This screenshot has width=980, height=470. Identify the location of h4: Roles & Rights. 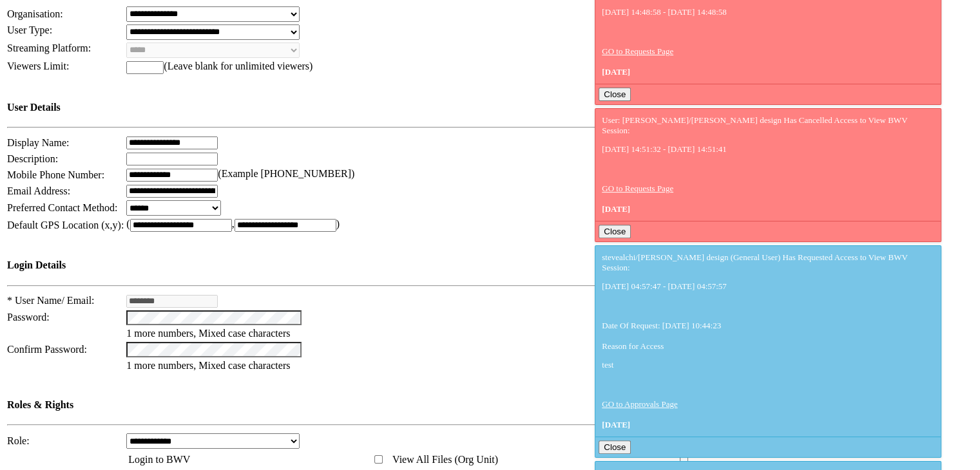
(349, 405).